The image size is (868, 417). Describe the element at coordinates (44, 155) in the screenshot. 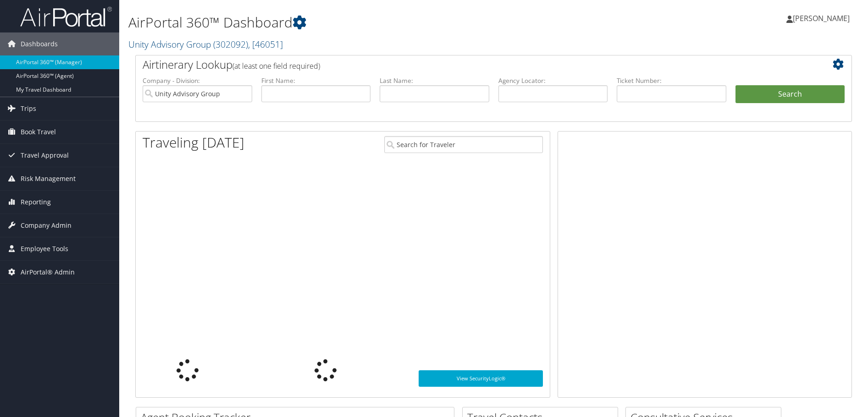

I see `span: Travel Approval` at that location.